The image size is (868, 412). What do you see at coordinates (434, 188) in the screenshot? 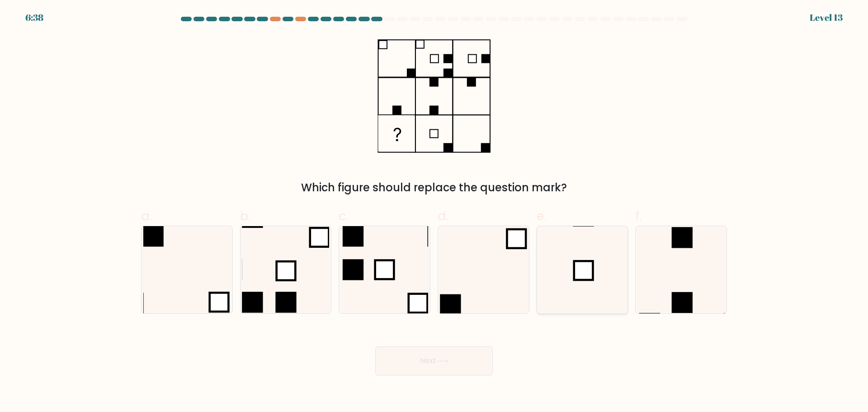
I see `div: Which figure should replace the question mark?` at bounding box center [434, 188].